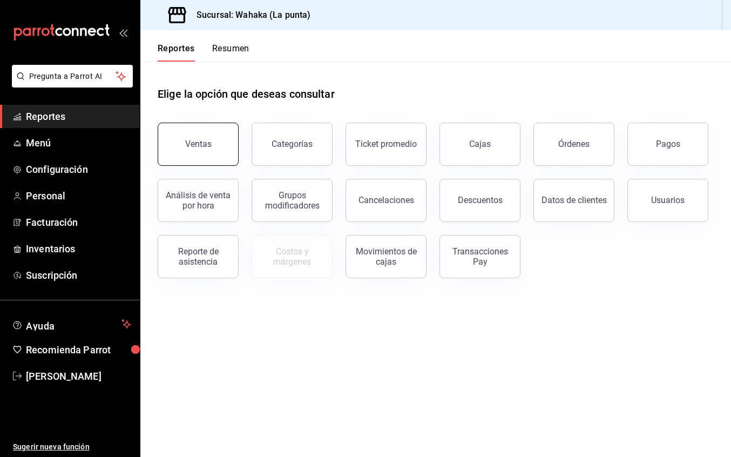 The width and height of the screenshot is (731, 457). What do you see at coordinates (292, 256) in the screenshot?
I see `button: Contrata inventarios para ver este reporte` at bounding box center [292, 256].